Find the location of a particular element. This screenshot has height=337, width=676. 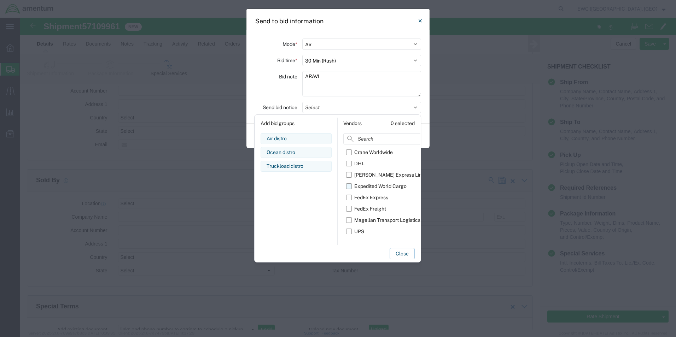

label: Send bid notice is located at coordinates (280, 107).